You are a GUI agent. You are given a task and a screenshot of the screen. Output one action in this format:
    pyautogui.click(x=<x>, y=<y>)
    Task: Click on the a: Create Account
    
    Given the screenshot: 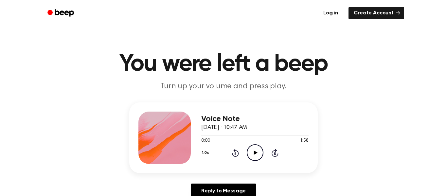 What is the action you would take?
    pyautogui.click(x=376, y=13)
    